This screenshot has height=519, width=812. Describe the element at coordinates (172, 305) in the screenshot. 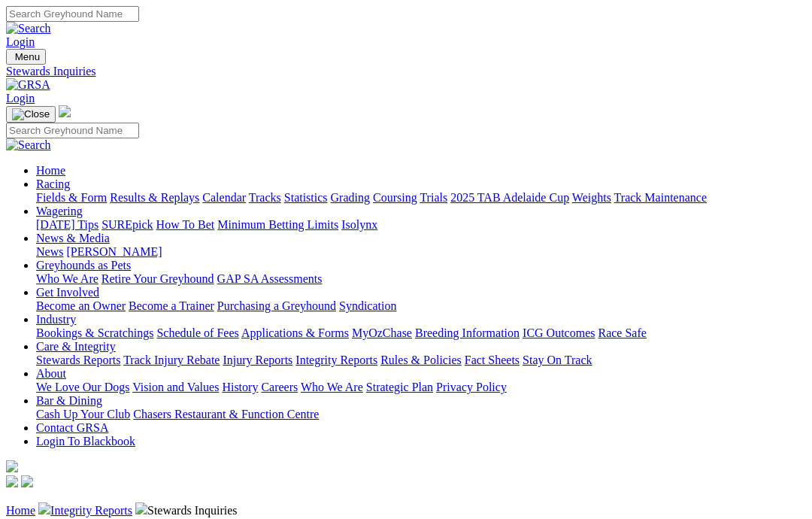

I see `a: Become a Trainer` at that location.